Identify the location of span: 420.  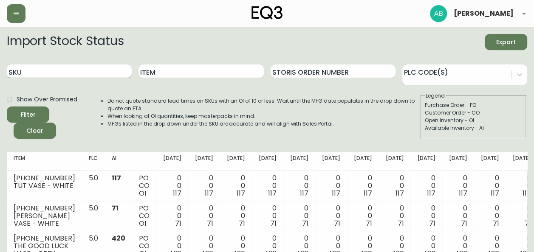
(119, 238).